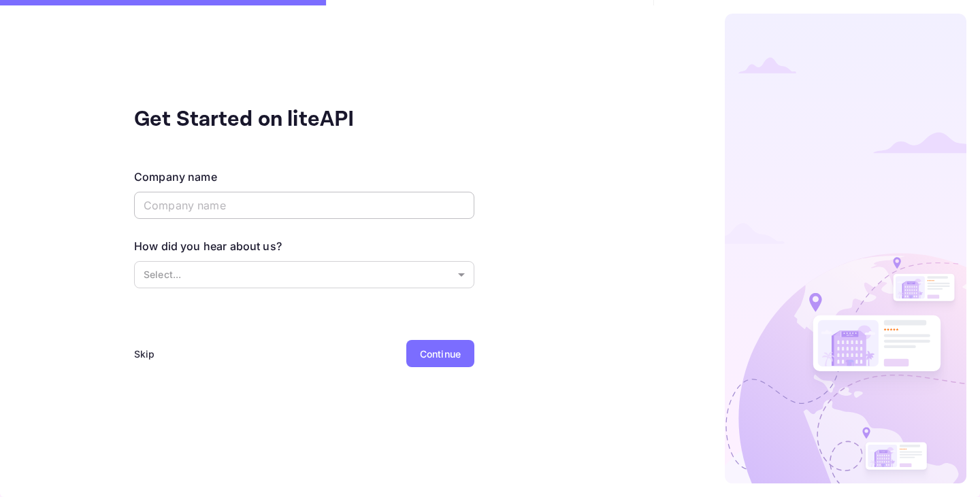 The width and height of the screenshot is (980, 497). Describe the element at coordinates (144, 354) in the screenshot. I see `div: Skip` at that location.